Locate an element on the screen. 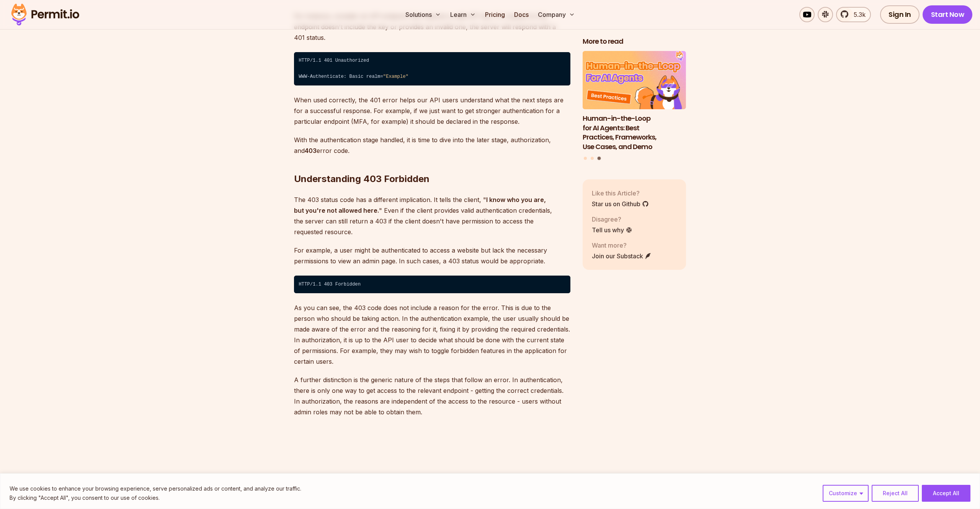  p: As you can see, the 403 code does not include a reason for the error. This is due to the person w... is located at coordinates (432, 335).